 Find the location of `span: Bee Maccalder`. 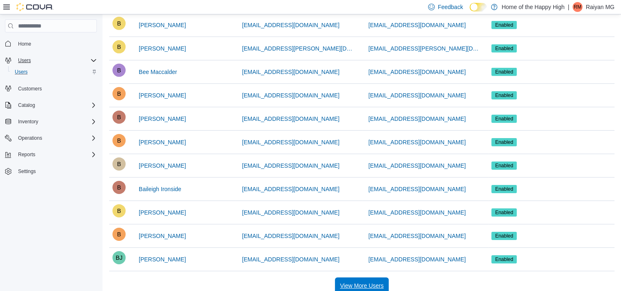

span: Bee Maccalder is located at coordinates (158, 72).